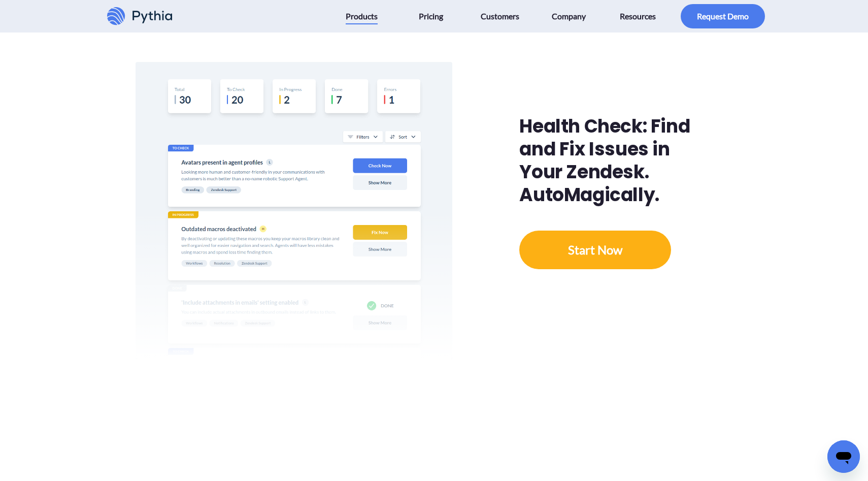 The width and height of the screenshot is (868, 481). I want to click on span: Resources, so click(638, 17).